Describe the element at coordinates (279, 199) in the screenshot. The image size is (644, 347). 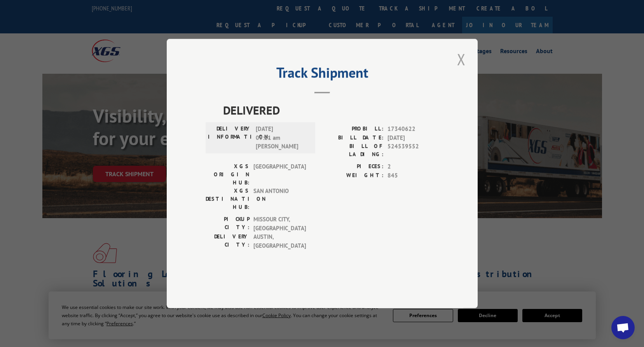
I see `span: SAN ANTONIO` at that location.